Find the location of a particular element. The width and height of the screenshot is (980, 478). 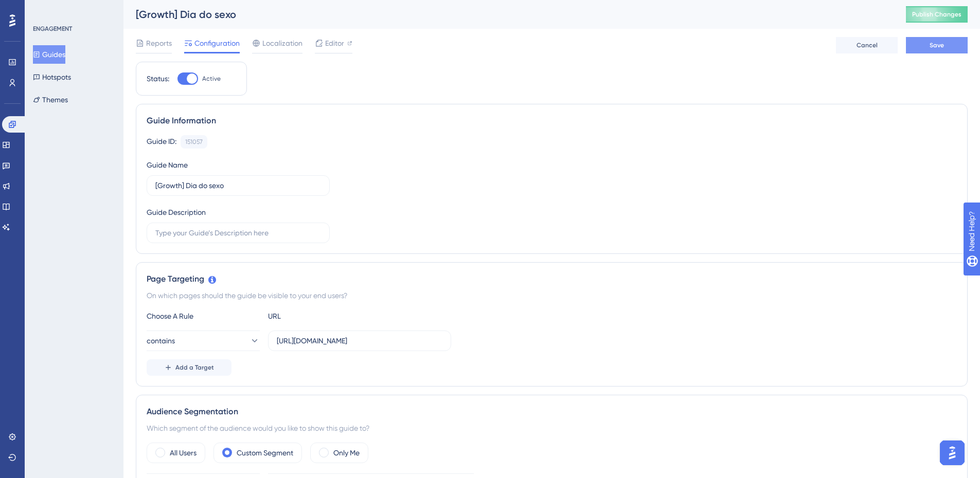

div: ENGAGEMENT is located at coordinates (53, 29).